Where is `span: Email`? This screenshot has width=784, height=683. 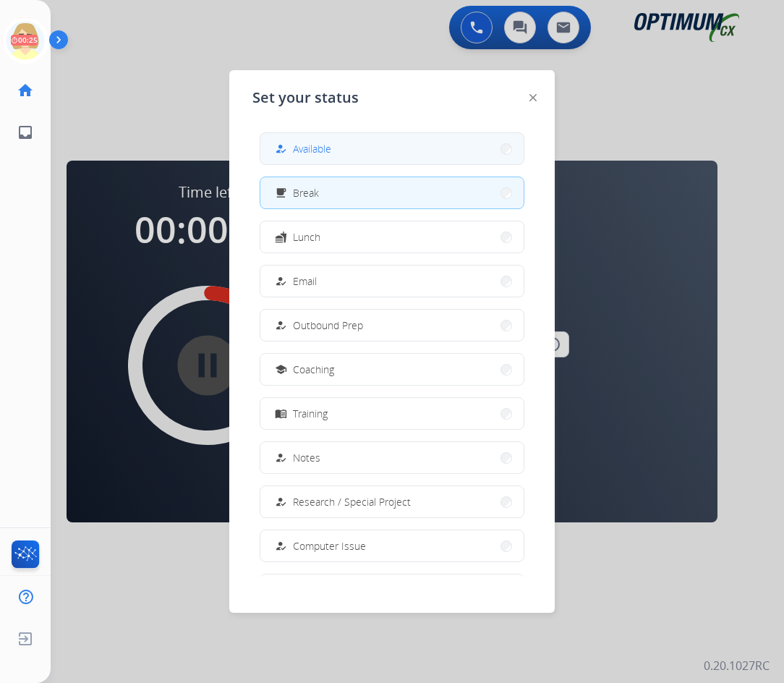 span: Email is located at coordinates (304, 281).